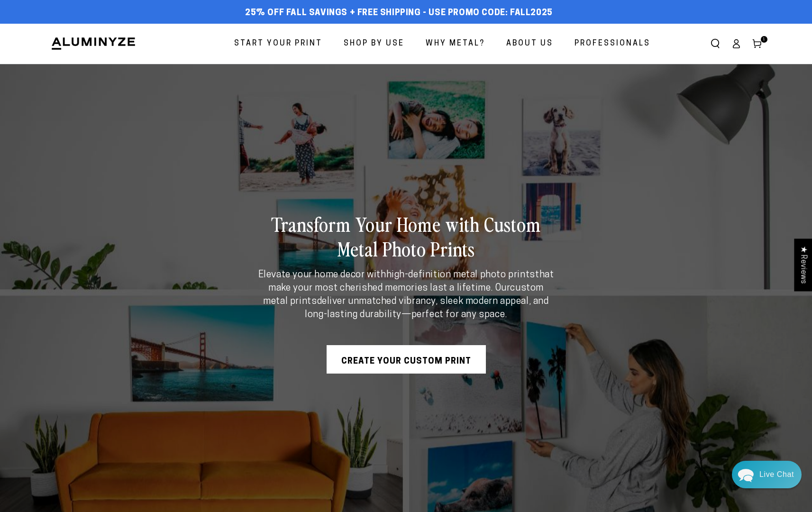 This screenshot has width=812, height=512. Describe the element at coordinates (278, 43) in the screenshot. I see `a: Start Your Print` at that location.